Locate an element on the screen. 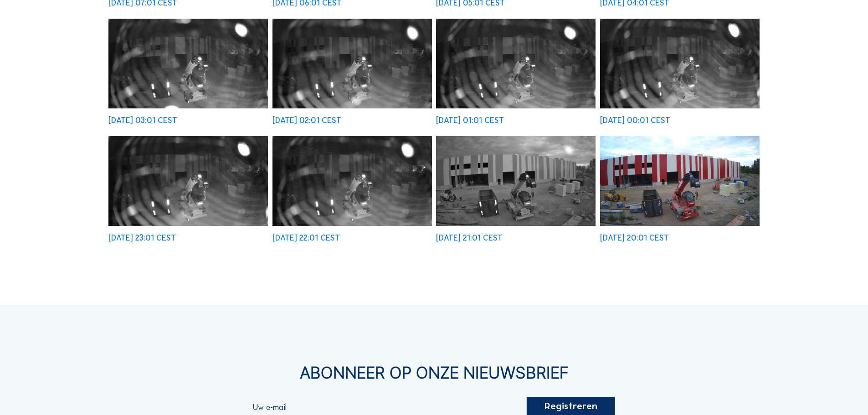  img: image_52892685 is located at coordinates (516, 181).